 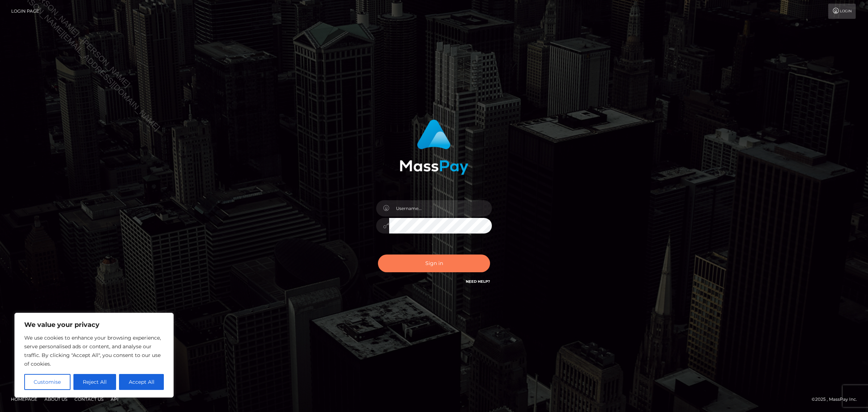 I want to click on div: © 2025 , MassPay Inc., so click(x=837, y=399).